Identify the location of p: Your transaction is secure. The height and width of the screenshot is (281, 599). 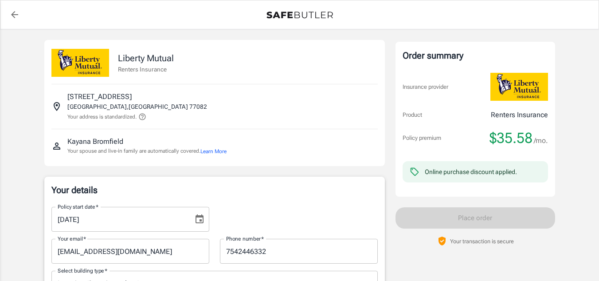
(482, 241).